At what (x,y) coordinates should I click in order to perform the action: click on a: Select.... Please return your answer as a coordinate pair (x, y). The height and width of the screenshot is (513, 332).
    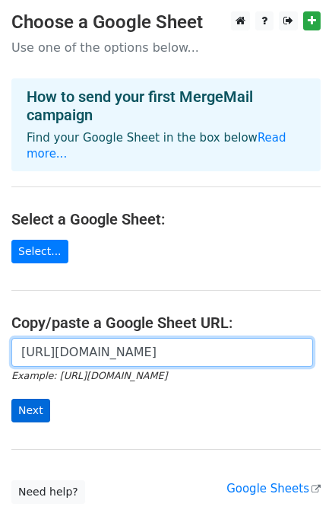
    Looking at the image, I should click on (40, 251).